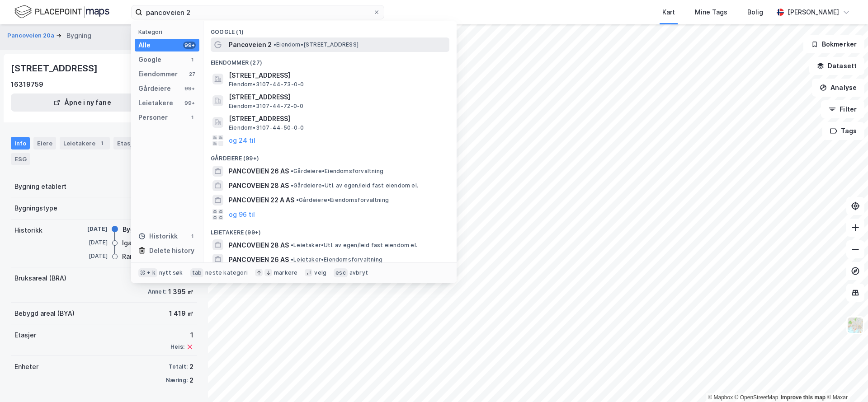 The image size is (868, 402). I want to click on div: 27, so click(192, 74).